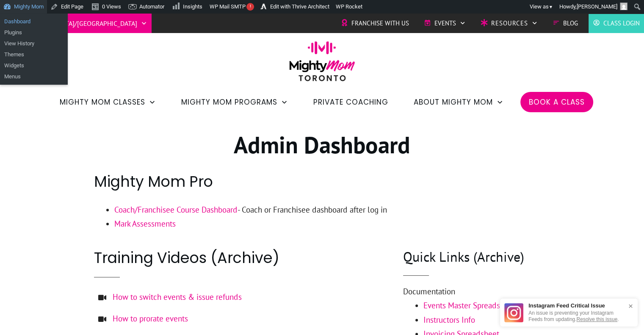  What do you see at coordinates (453, 102) in the screenshot?
I see `span: About Mighty Mom` at bounding box center [453, 102].